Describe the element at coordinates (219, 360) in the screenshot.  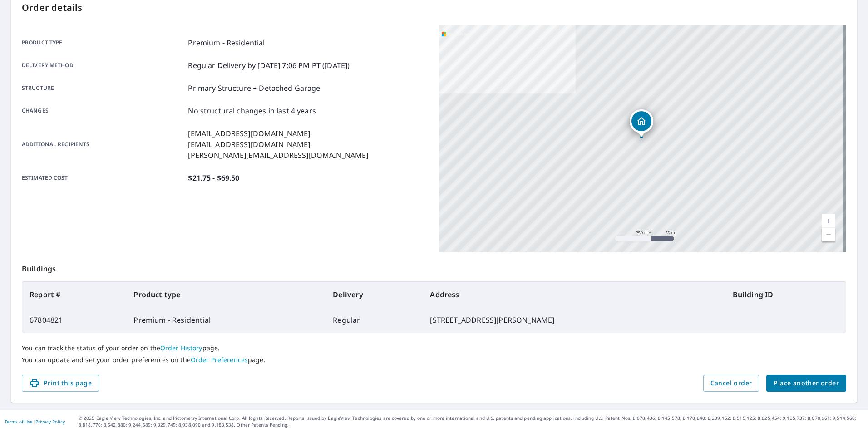
I see `a: Order Preferences` at that location.